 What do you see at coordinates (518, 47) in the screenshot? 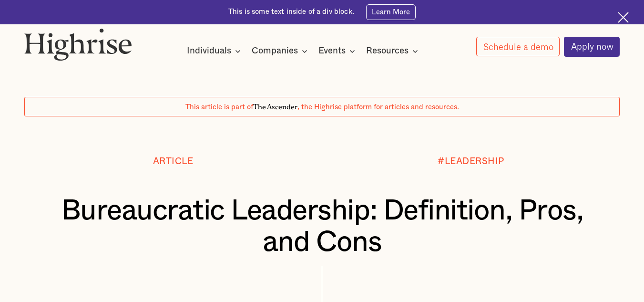
I see `a: Schedule a demo` at bounding box center [518, 47].